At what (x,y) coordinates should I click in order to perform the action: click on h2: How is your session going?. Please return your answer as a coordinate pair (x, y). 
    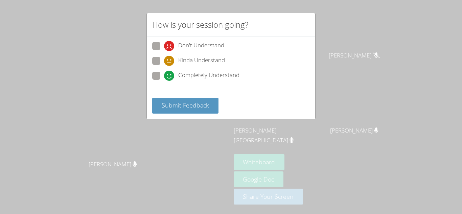
    Looking at the image, I should click on (200, 25).